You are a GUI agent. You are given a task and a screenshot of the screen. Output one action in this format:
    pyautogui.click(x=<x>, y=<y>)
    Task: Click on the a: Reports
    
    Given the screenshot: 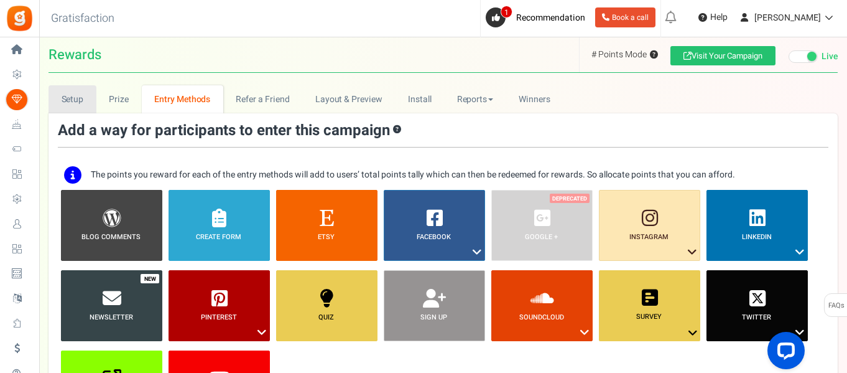 What is the action you would take?
    pyautogui.click(x=475, y=99)
    